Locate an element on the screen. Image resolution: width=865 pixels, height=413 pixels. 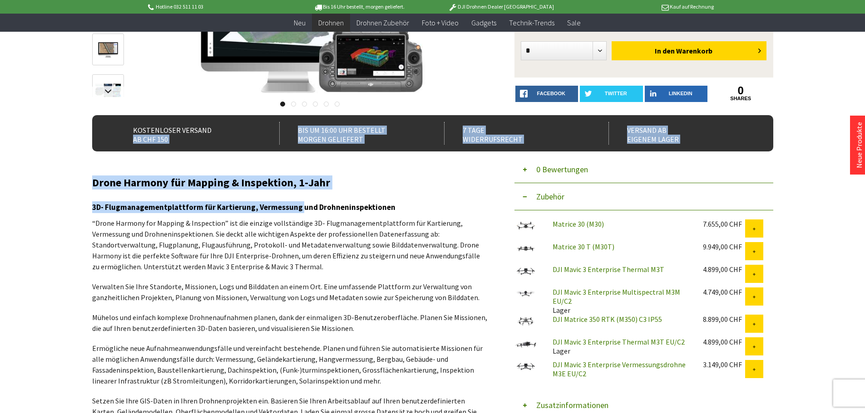
p: Ermögliche neue Aufnahmeanwendungsfälle und vereinfacht bestehende. Planen und führen Sie automat... is located at coordinates (290, 365).